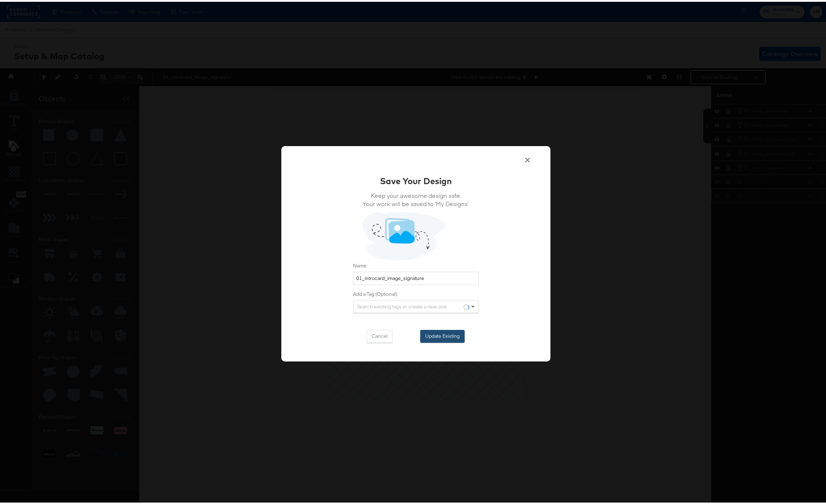  I want to click on label: Name:, so click(416, 264).